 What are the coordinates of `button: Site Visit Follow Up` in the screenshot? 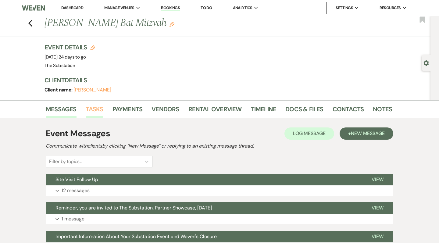 It's located at (204, 180).